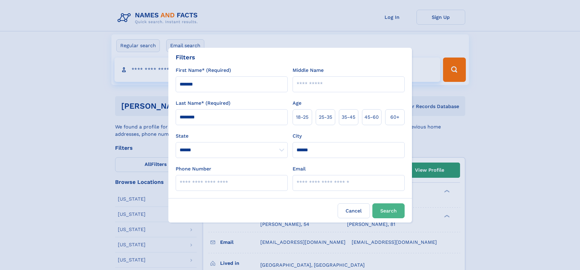 The image size is (580, 270). What do you see at coordinates (302, 117) in the screenshot?
I see `span: 18‑25` at bounding box center [302, 117].